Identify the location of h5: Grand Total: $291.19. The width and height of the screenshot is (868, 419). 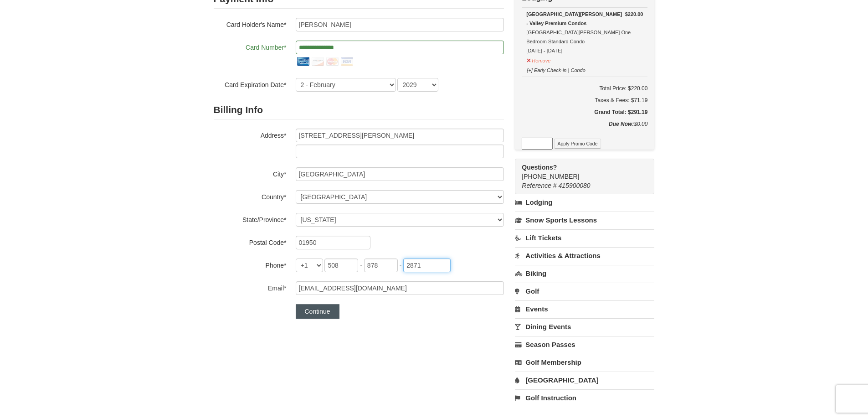
(585, 112).